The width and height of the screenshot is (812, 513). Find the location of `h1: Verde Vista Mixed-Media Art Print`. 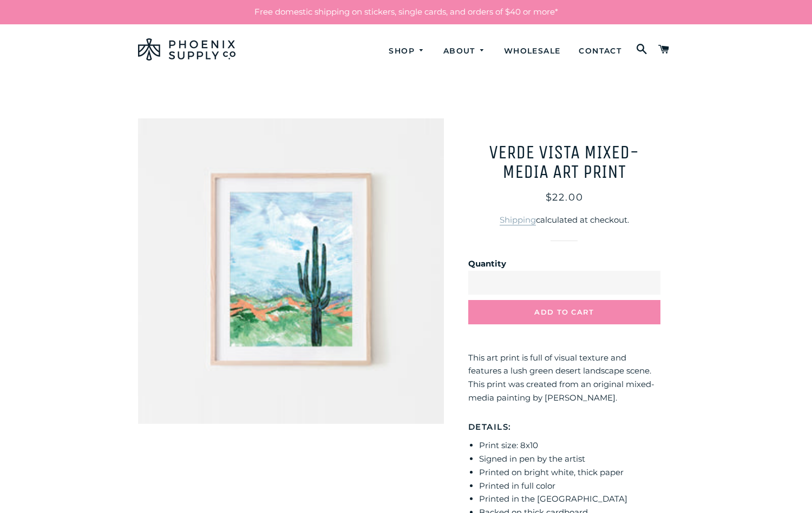

h1: Verde Vista Mixed-Media Art Print is located at coordinates (564, 163).